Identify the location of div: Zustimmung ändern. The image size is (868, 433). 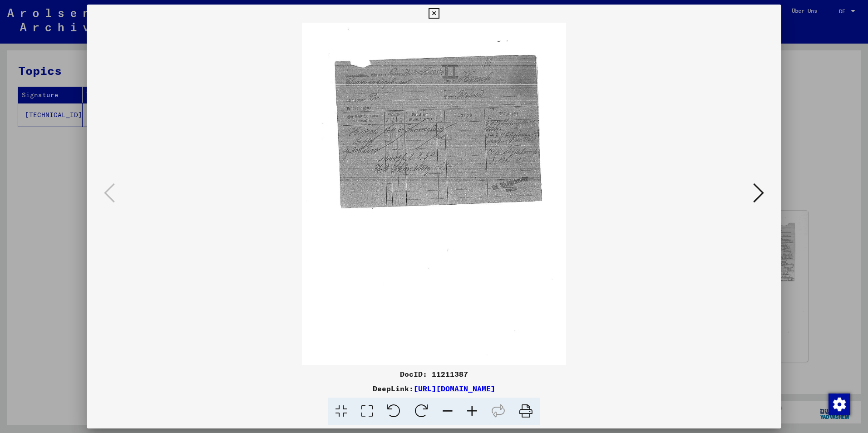
(839, 404).